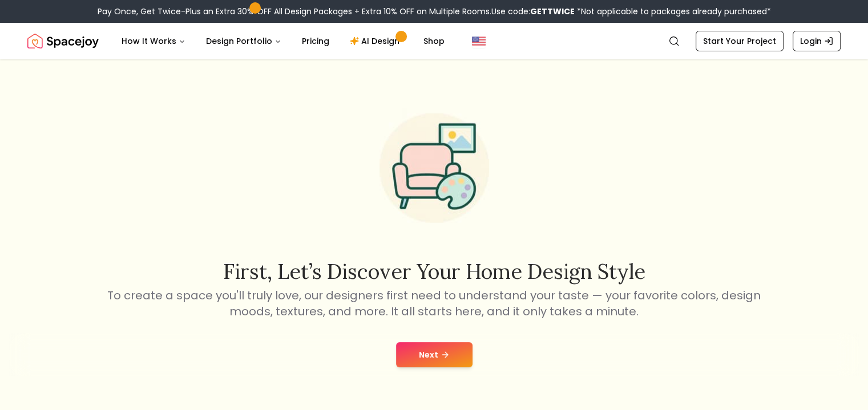 The width and height of the screenshot is (868, 410). What do you see at coordinates (376, 41) in the screenshot?
I see `a: AI Design` at bounding box center [376, 41].